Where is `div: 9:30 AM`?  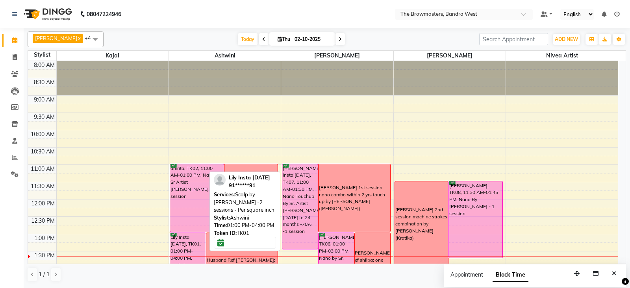 div: 9:30 AM is located at coordinates (44, 117).